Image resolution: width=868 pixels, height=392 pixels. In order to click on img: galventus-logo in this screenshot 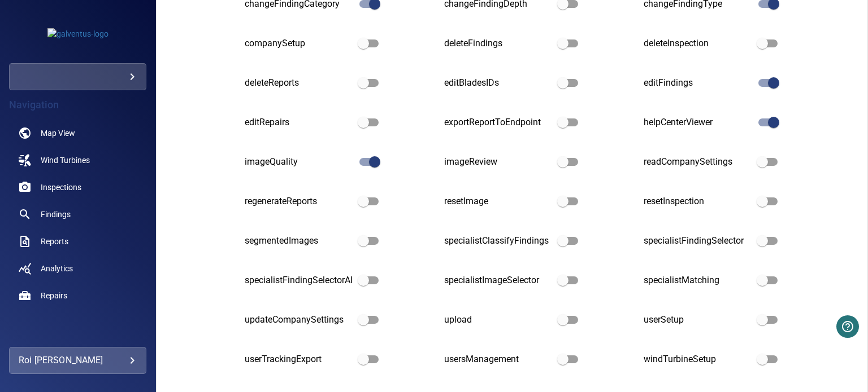, I will do `click(78, 34)`.